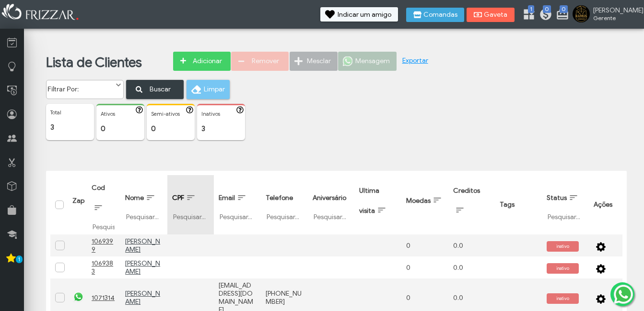 The width and height of the screenshot is (644, 311). Describe the element at coordinates (160, 89) in the screenshot. I see `span: Buscar` at that location.